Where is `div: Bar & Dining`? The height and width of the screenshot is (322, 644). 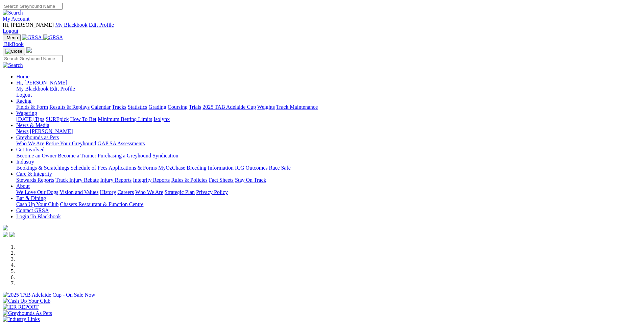
div: Bar & Dining is located at coordinates (329, 204).